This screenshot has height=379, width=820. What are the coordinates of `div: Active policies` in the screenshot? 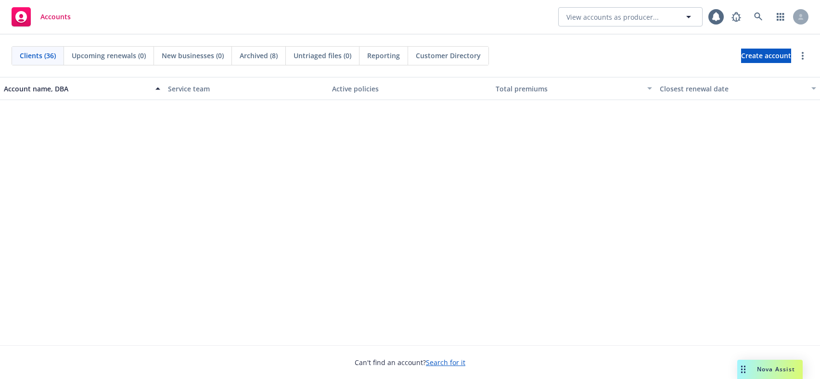 It's located at (410, 89).